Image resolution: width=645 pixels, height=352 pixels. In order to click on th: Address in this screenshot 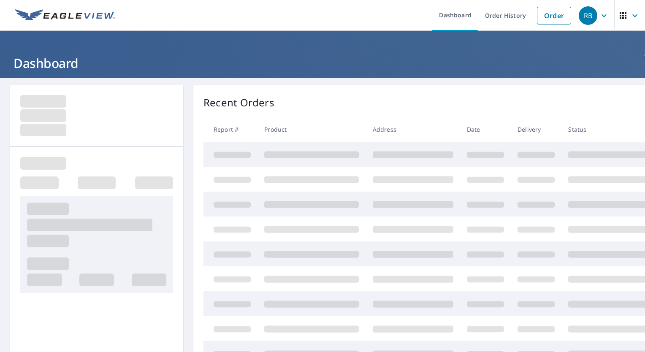, I will do `click(413, 129)`.